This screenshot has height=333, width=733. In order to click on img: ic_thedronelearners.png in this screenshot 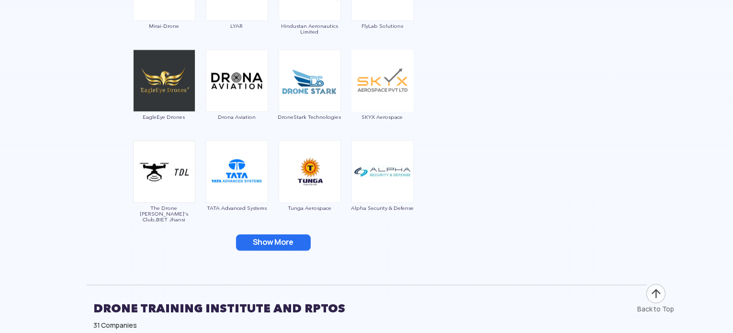, I will do `click(164, 171)`.